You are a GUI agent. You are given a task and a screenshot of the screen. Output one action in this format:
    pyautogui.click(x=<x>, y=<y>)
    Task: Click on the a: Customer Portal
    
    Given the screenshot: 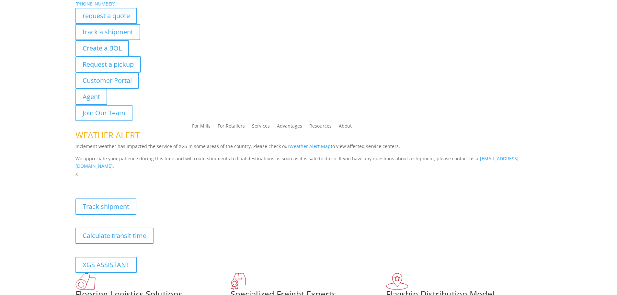 What is the action you would take?
    pyautogui.click(x=107, y=81)
    